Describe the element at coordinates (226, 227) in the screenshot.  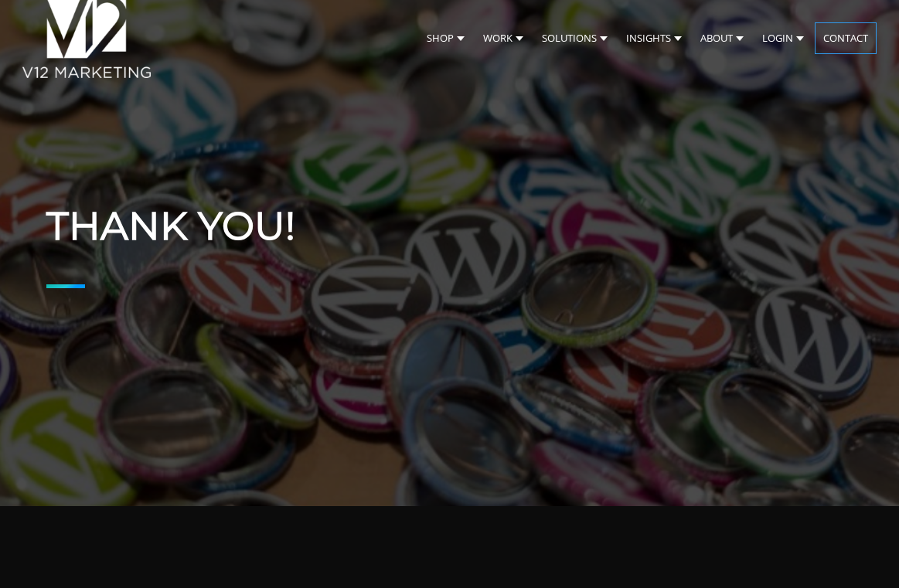
I see `h1: Thank You!` at that location.